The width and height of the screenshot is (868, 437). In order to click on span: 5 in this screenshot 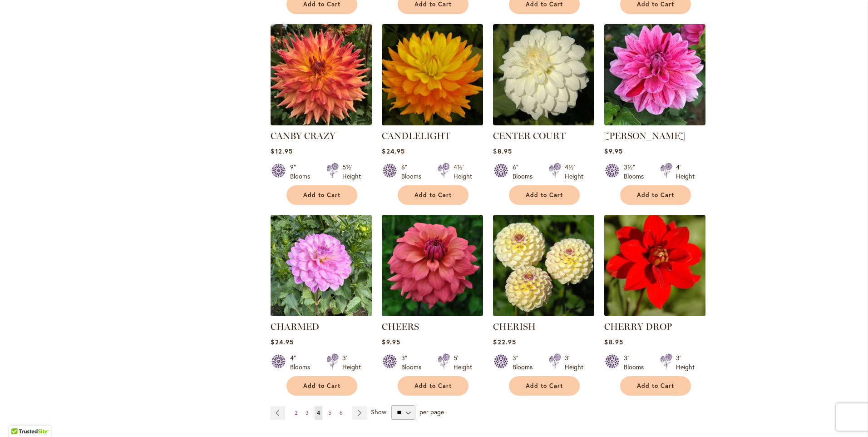, I will do `click(330, 412)`.